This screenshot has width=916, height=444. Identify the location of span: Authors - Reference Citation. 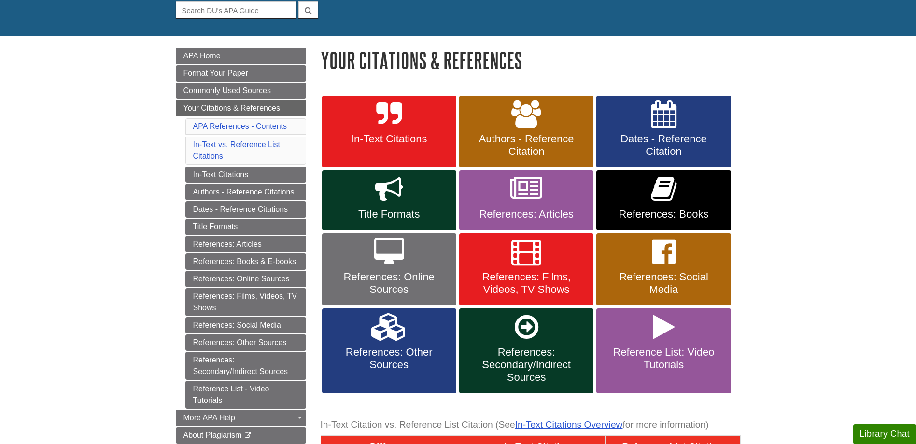
(527, 145).